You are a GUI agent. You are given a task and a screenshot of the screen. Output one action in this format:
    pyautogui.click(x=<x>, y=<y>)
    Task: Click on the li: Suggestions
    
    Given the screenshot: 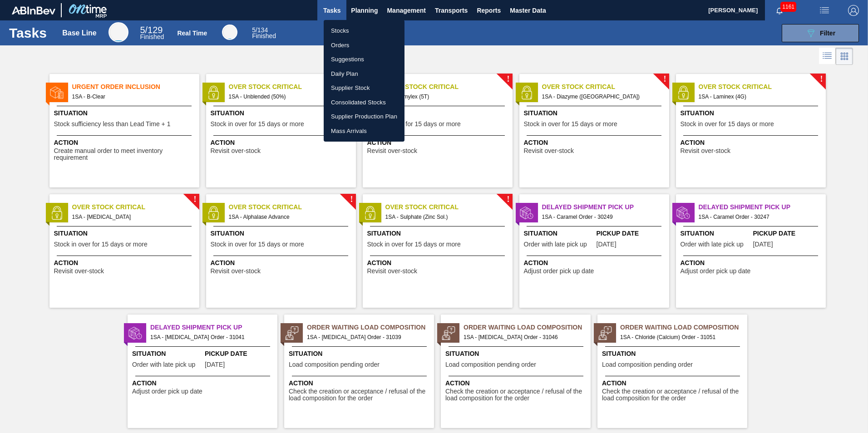 What is the action you would take?
    pyautogui.click(x=364, y=59)
    